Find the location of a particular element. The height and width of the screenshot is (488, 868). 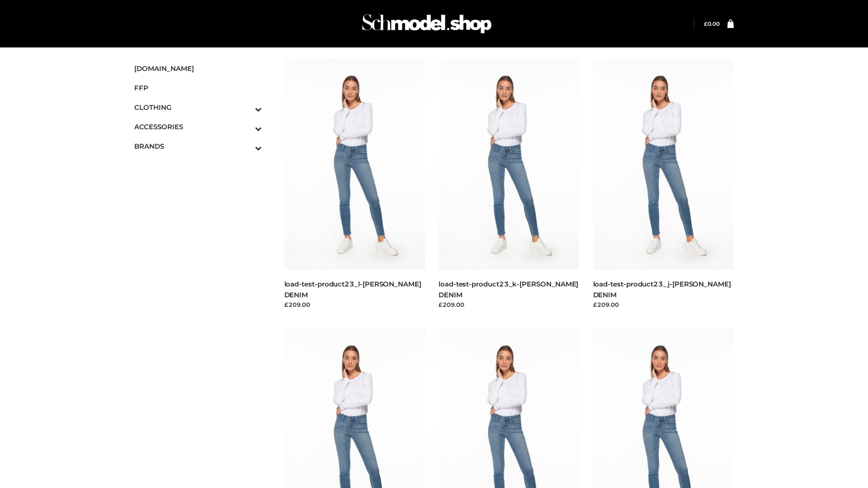

a: CLOTHINGToggle Submenu is located at coordinates (198, 107).